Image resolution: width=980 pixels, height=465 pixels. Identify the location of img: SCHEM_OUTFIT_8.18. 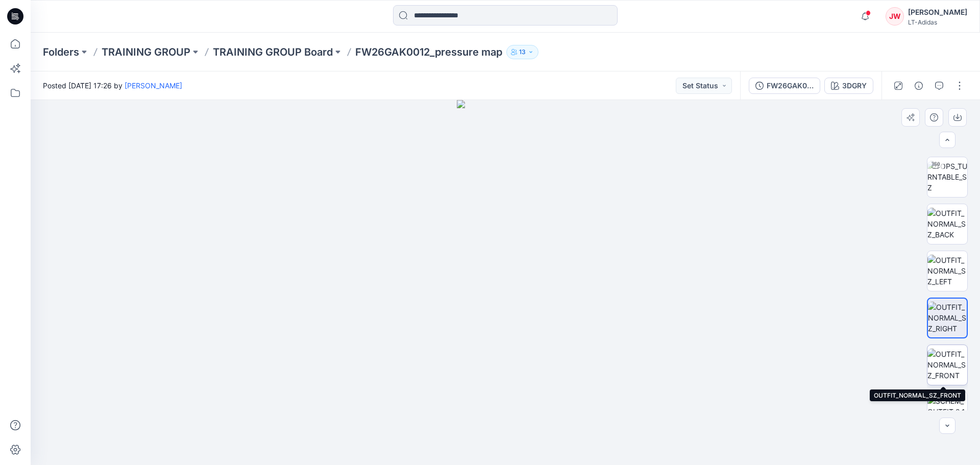
(947, 411).